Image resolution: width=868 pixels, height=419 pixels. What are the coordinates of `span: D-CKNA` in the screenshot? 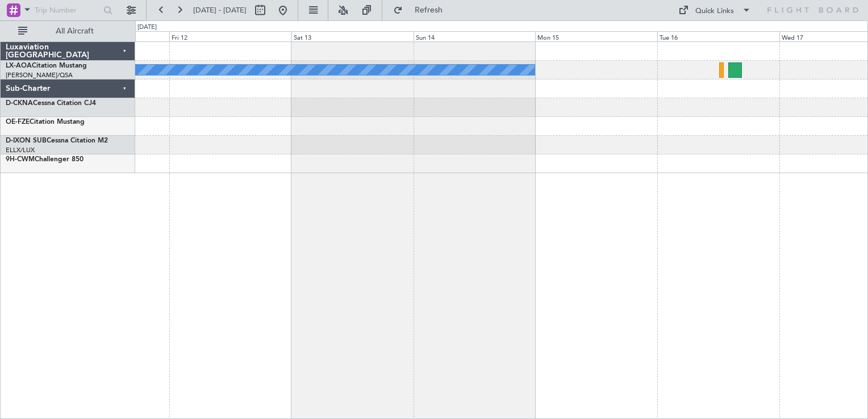 It's located at (19, 103).